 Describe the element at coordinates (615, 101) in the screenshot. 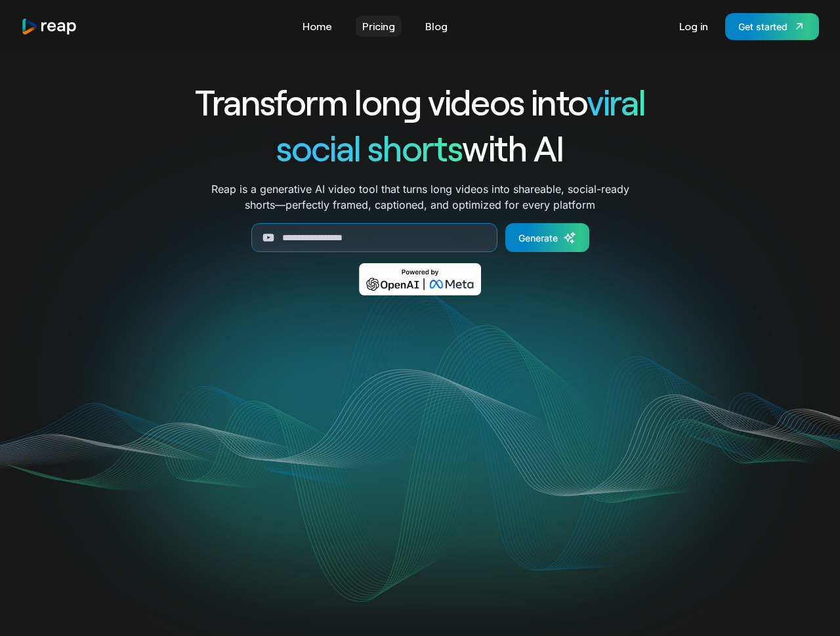

I see `span: viral` at that location.